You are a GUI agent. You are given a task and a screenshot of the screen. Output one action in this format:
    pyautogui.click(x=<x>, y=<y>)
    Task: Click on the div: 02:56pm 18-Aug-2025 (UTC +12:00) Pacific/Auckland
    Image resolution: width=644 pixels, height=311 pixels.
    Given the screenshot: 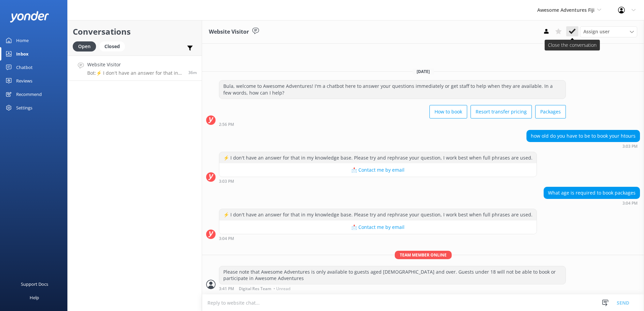 What is the action you would take?
    pyautogui.click(x=393, y=124)
    